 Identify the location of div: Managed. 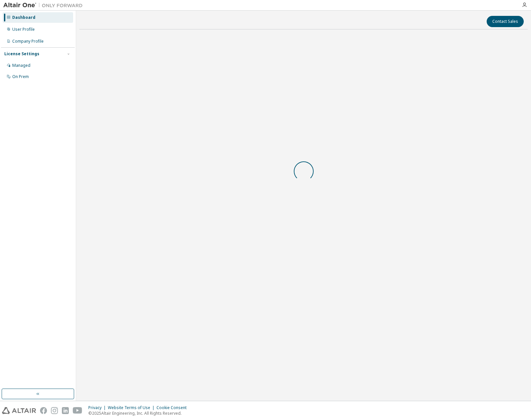
(21, 66).